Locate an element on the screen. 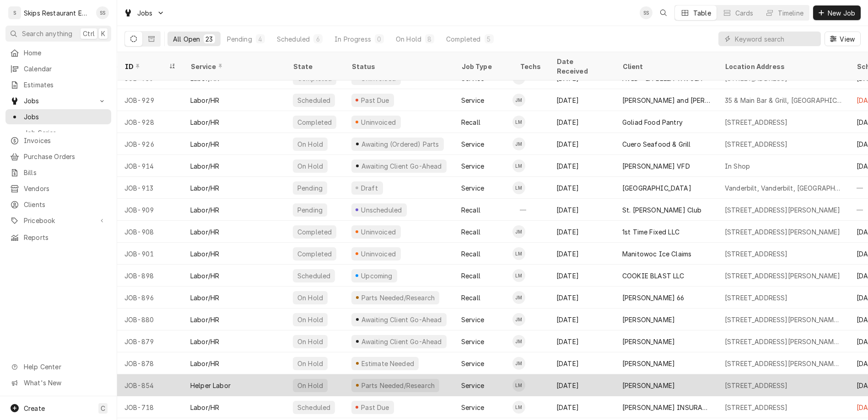  div: Estimate Needed is located at coordinates (387, 363).